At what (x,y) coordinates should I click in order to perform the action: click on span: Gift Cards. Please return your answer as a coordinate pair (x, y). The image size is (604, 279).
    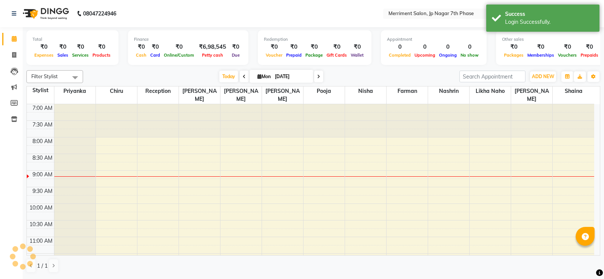
    Looking at the image, I should click on (337, 55).